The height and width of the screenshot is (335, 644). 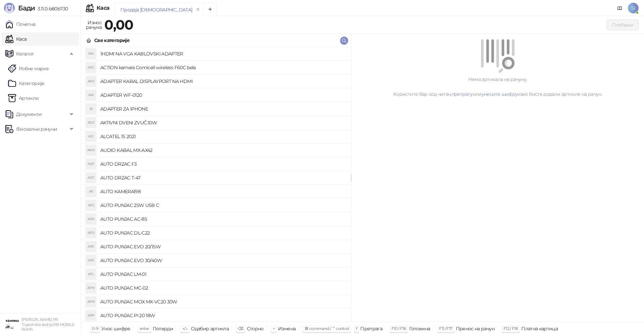 What do you see at coordinates (21, 24) in the screenshot?
I see `a: Почетна` at bounding box center [21, 24].